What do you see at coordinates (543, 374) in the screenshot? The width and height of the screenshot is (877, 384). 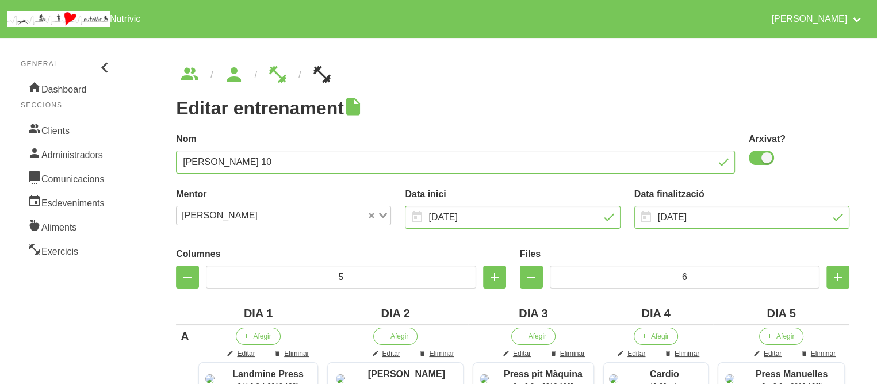 I see `span: Press pit Màquina` at bounding box center [543, 374].